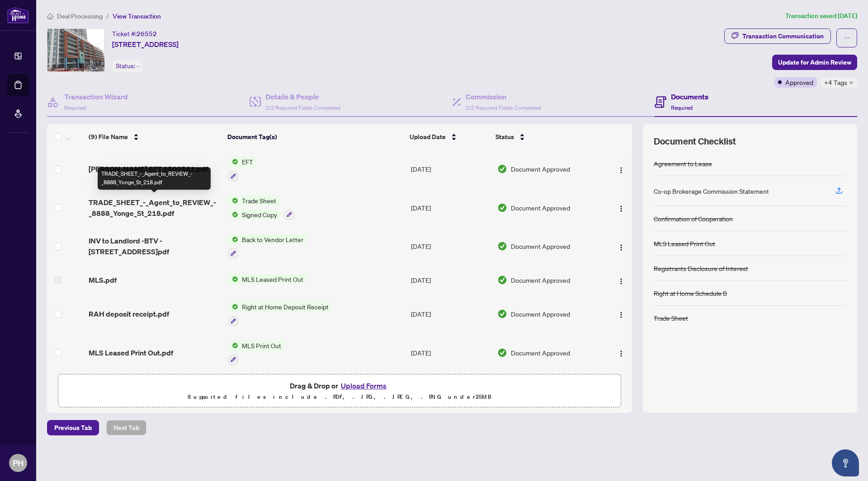 The height and width of the screenshot is (481, 868). I want to click on span: Document Checklist, so click(694, 141).